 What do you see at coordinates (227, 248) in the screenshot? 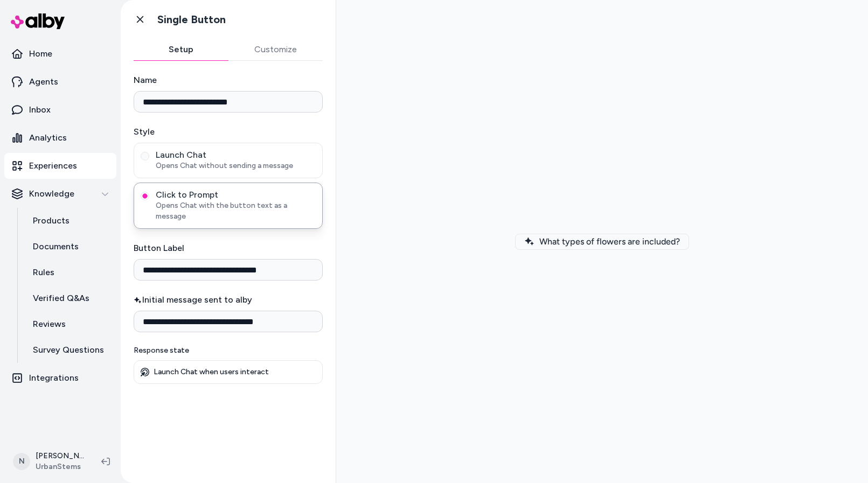
I see `label: Button Label` at bounding box center [227, 248].